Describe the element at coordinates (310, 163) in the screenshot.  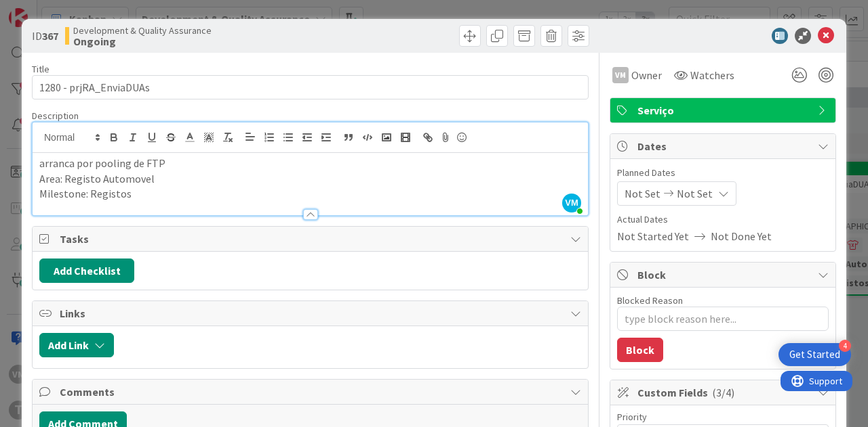
I see `p: arranca por pooling de FTP` at that location.